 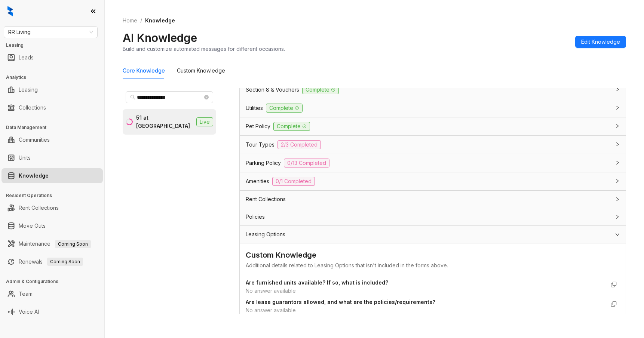 What do you see at coordinates (52, 312) in the screenshot?
I see `li: Voice AI` at bounding box center [52, 312].